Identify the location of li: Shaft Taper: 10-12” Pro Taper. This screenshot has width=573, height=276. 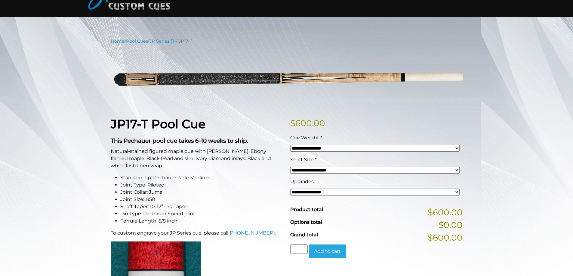
(202, 207).